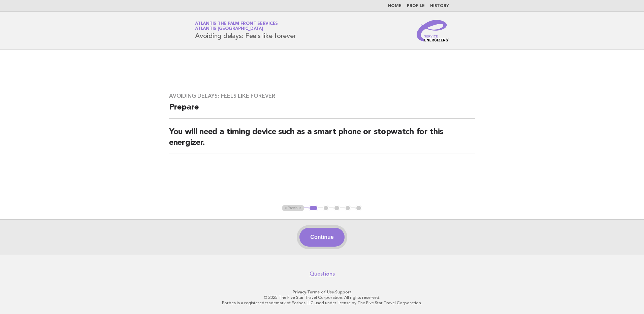  Describe the element at coordinates (322, 303) in the screenshot. I see `p: Forbes is a registered trademark of Forbes LLC used under license by The Five Star Travel Corpora...` at that location.